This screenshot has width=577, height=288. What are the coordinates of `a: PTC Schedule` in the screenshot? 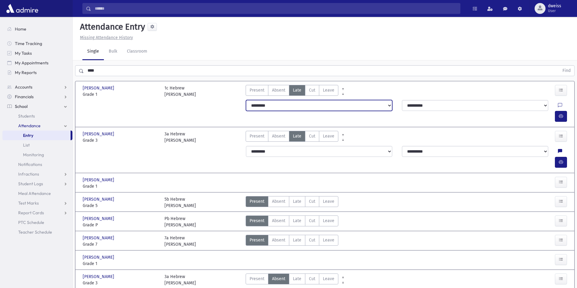 It's located at (37, 223).